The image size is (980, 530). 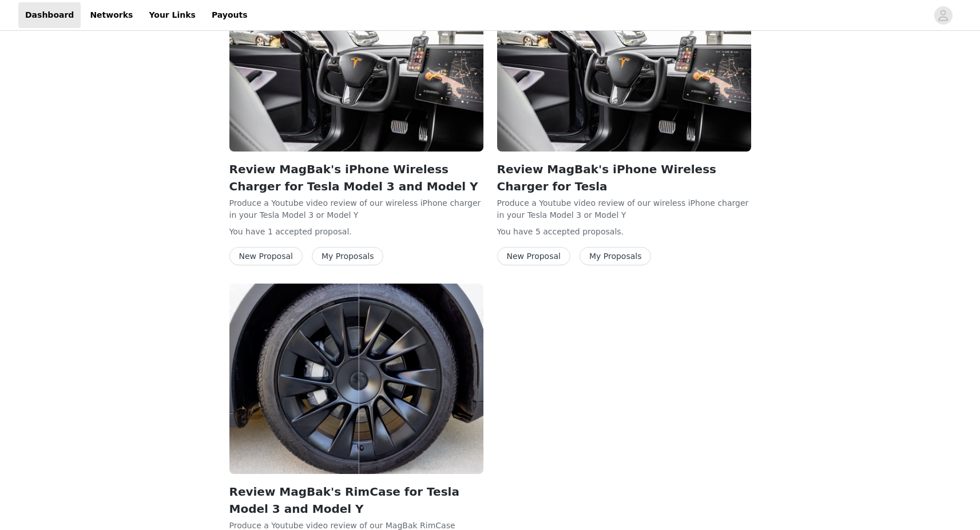 I want to click on h2: Review MagBak's iPhone Wireless Charger for Tesla Model 3 and Model Y, so click(x=356, y=178).